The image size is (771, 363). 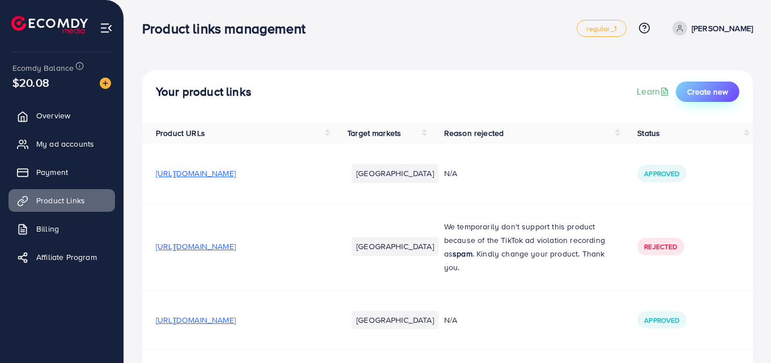 I want to click on h4: Your product links, so click(x=203, y=92).